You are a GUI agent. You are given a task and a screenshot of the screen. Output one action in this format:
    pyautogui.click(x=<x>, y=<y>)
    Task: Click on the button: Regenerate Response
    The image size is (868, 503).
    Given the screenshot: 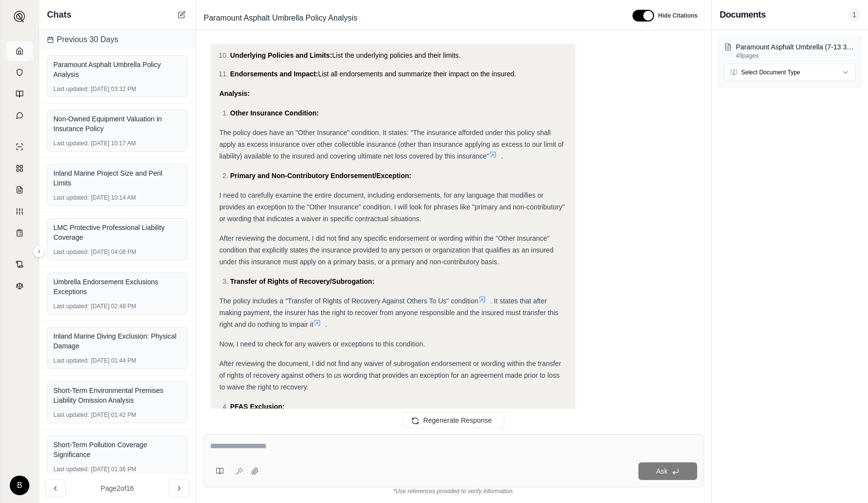 What is the action you would take?
    pyautogui.click(x=453, y=421)
    